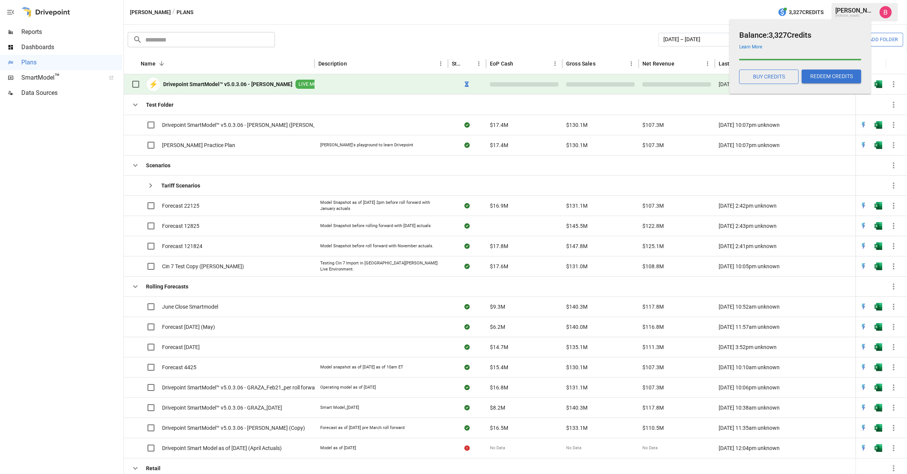 Image resolution: width=907 pixels, height=474 pixels. What do you see at coordinates (499, 347) in the screenshot?
I see `span: $14.7M` at bounding box center [499, 347].